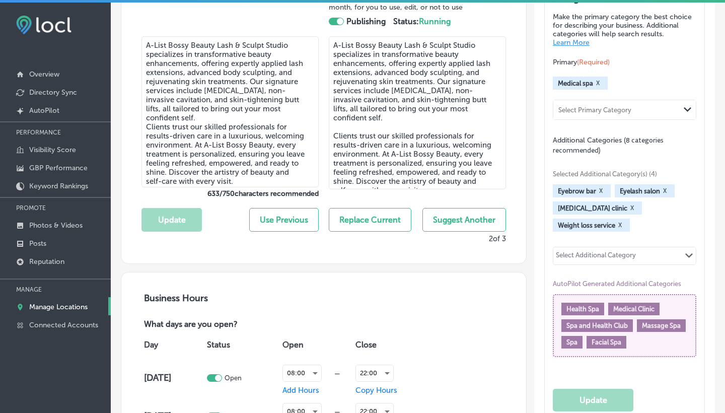 The height and width of the screenshot is (413, 725). What do you see at coordinates (173, 345) in the screenshot?
I see `th: Day` at bounding box center [173, 345].